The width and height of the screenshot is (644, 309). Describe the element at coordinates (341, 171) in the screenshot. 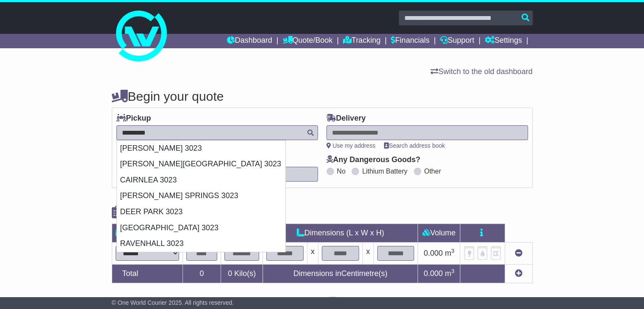

I see `label: No` at that location.